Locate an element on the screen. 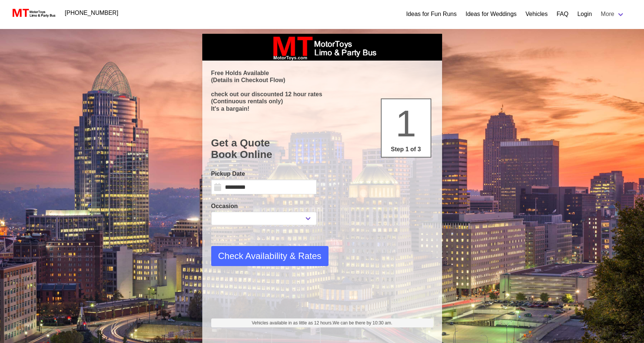 The image size is (644, 343). img: MotorToys Logo is located at coordinates (33, 13).